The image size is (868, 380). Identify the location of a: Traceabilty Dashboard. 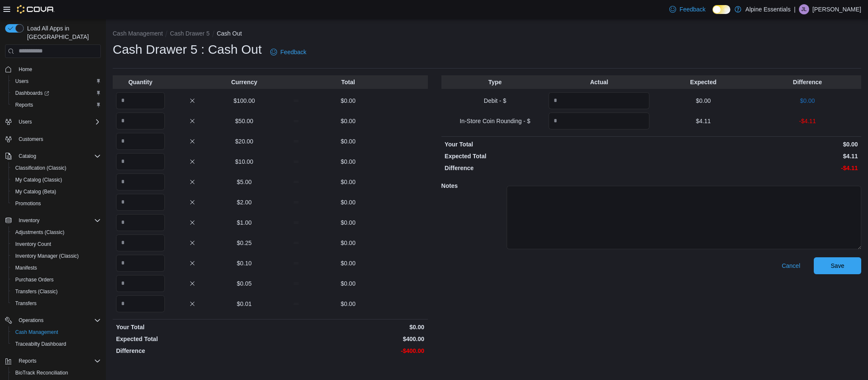
(40, 344).